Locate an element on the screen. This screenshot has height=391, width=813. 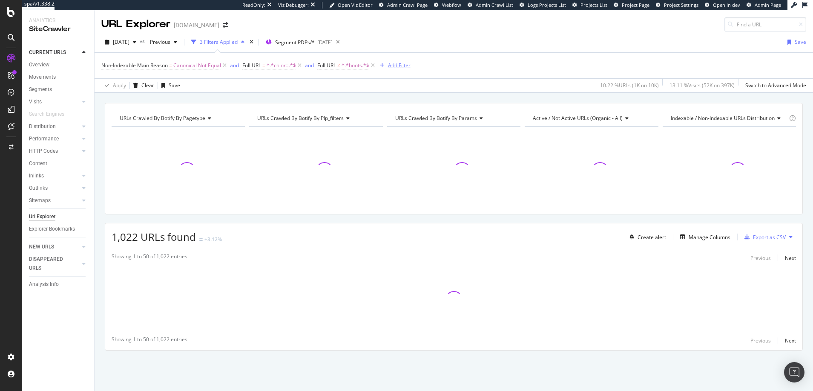
div: Inlinks is located at coordinates (36, 176).